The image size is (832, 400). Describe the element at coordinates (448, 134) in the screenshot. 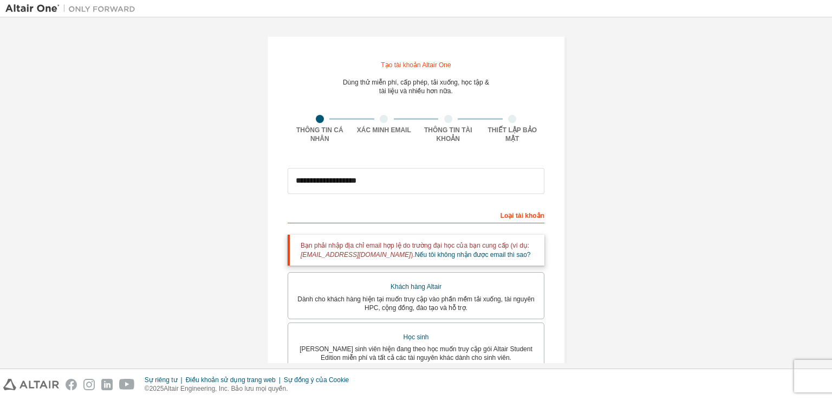

I see `font: Thông tin tài khoản` at that location.